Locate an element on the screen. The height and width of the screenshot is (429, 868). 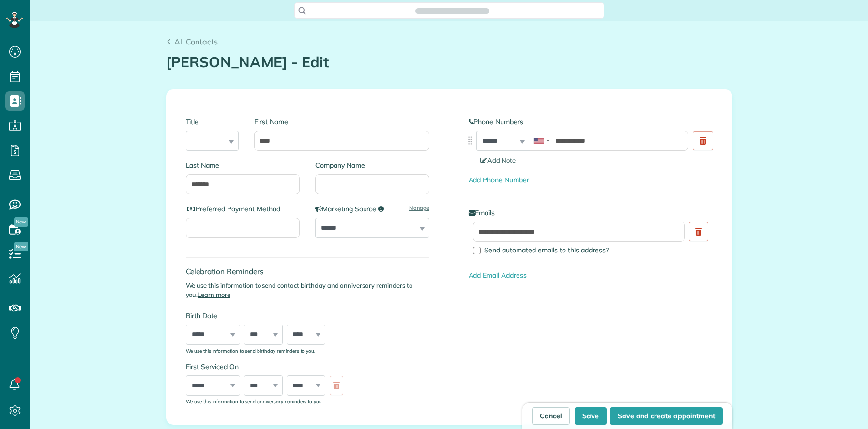
label: Emails is located at coordinates (590, 213).